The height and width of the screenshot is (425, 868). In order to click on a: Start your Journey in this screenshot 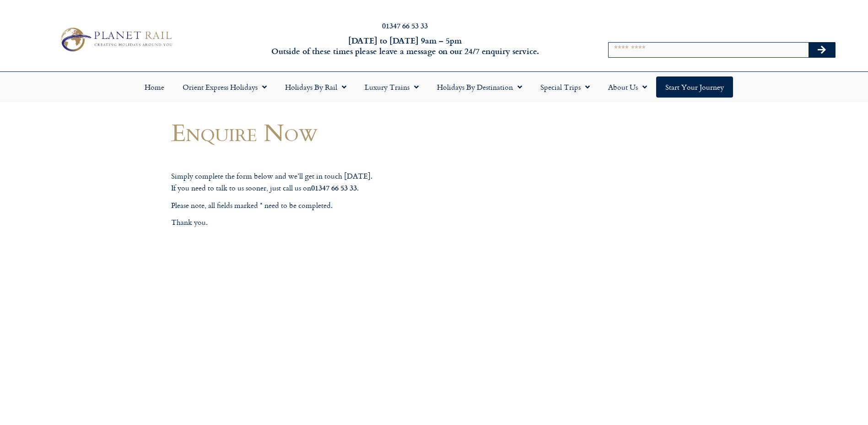, I will do `click(694, 87)`.